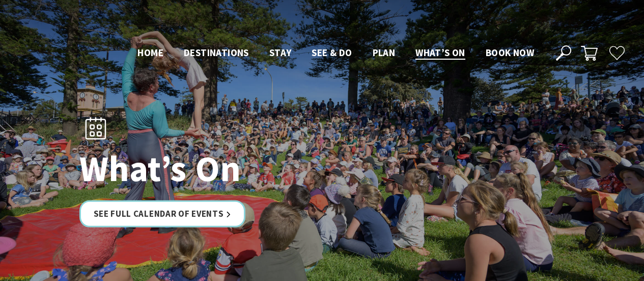 The image size is (644, 281). Describe the element at coordinates (281, 52) in the screenshot. I see `span: Stay` at that location.